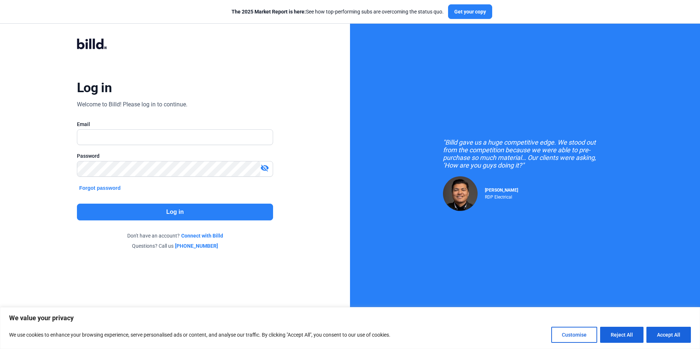  I want to click on p: We use cookies to enhance your browsing experience, serve personalised ads or content, and analys..., so click(200, 335).